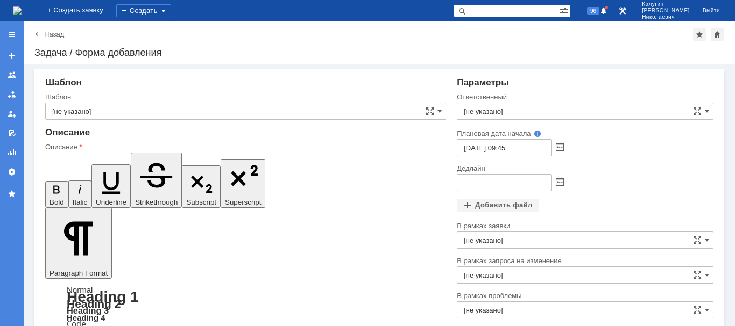  What do you see at coordinates (243, 202) in the screenshot?
I see `span: Superscript` at bounding box center [243, 202].